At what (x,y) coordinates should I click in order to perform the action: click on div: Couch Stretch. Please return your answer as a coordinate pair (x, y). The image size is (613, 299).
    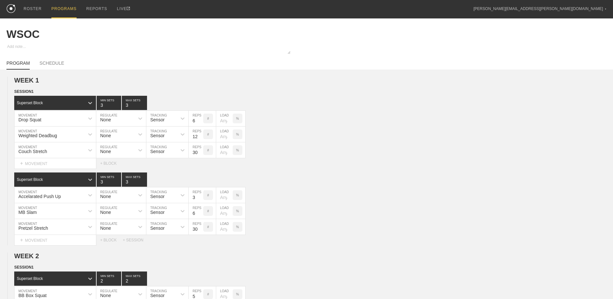
    Looking at the image, I should click on (33, 151).